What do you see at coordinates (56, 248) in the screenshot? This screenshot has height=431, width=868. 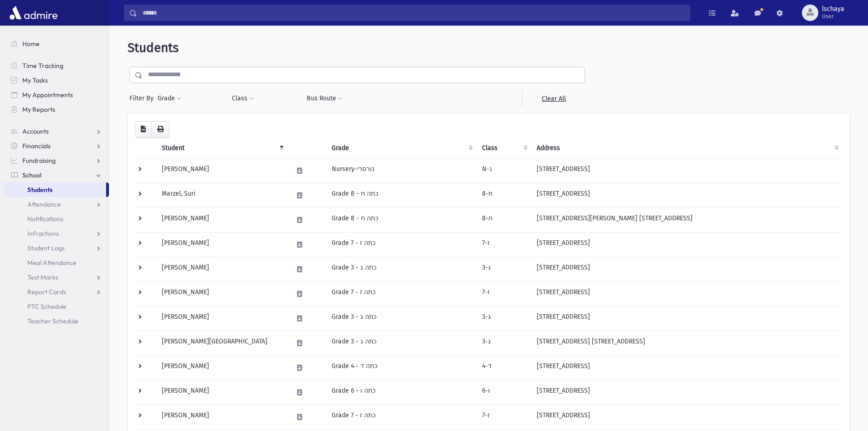 I see `a: Student Logs` at bounding box center [56, 248].